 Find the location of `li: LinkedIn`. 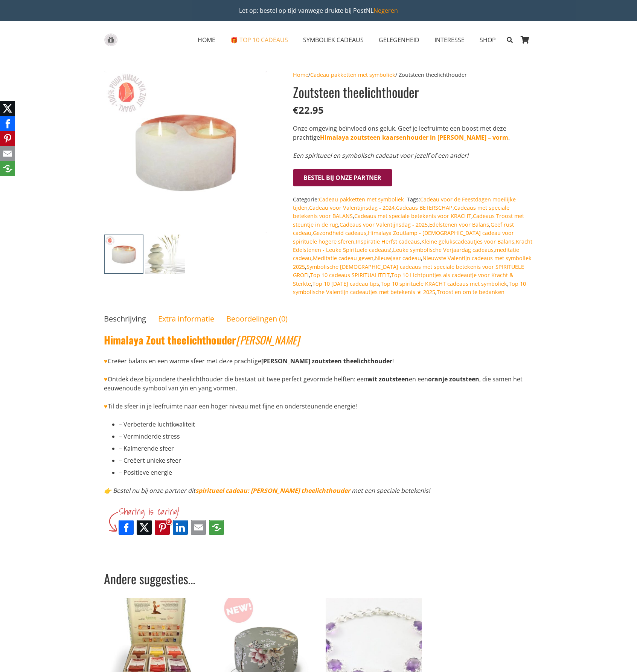

li: LinkedIn is located at coordinates (180, 528).